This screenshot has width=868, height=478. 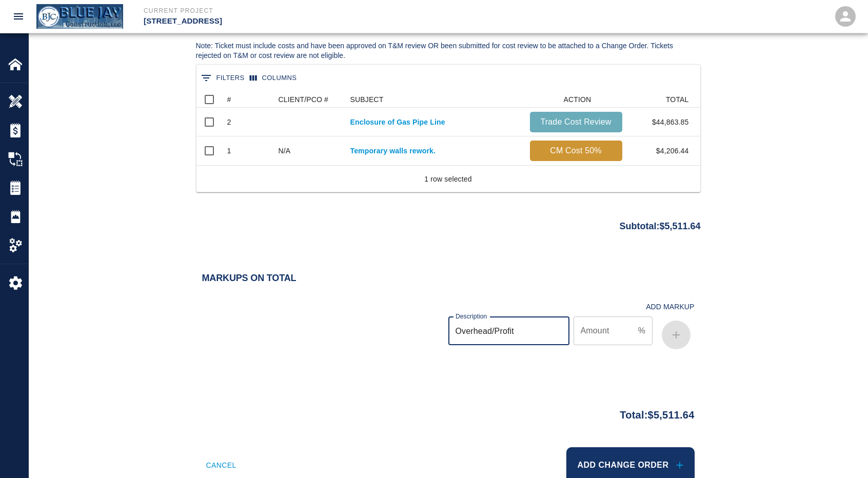 What do you see at coordinates (660, 122) in the screenshot?
I see `div: $44,863.85` at bounding box center [660, 122].